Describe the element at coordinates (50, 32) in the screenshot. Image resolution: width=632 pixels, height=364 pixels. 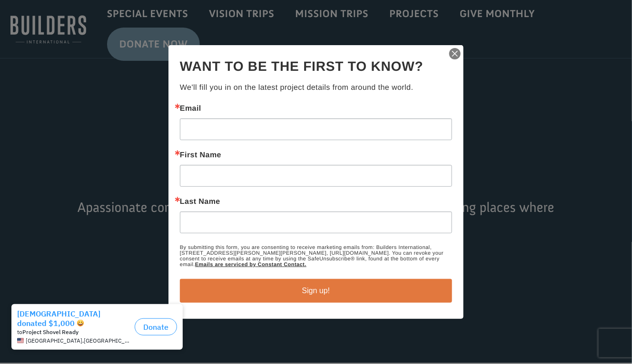
I see `strong: Project Shovel Ready` at that location.